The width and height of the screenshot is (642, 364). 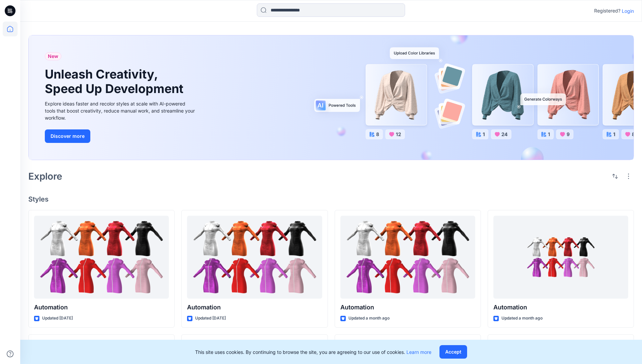 What do you see at coordinates (115, 82) in the screenshot?
I see `h1: Unleash Creativity, Speed Up Development` at bounding box center [115, 82].